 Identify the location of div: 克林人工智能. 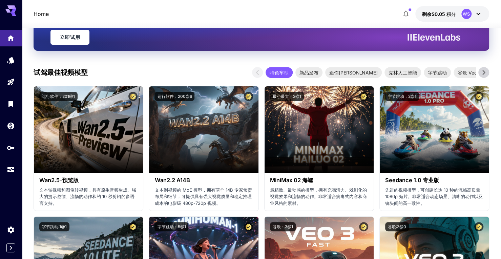
(403, 73).